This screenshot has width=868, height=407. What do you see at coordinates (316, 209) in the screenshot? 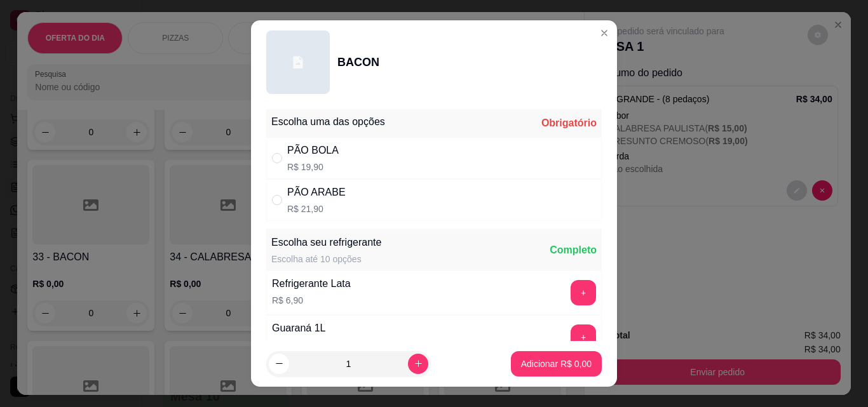
I see `p: R$ 21,90` at bounding box center [316, 209].